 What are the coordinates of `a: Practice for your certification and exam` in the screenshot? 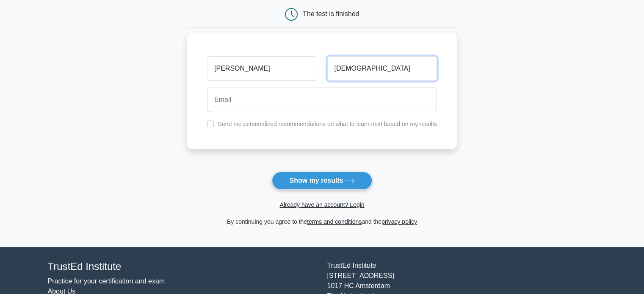 It's located at (107, 281).